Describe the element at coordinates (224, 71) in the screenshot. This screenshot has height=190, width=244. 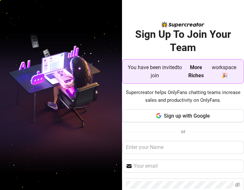
I see `span: workspace 🎉` at that location.